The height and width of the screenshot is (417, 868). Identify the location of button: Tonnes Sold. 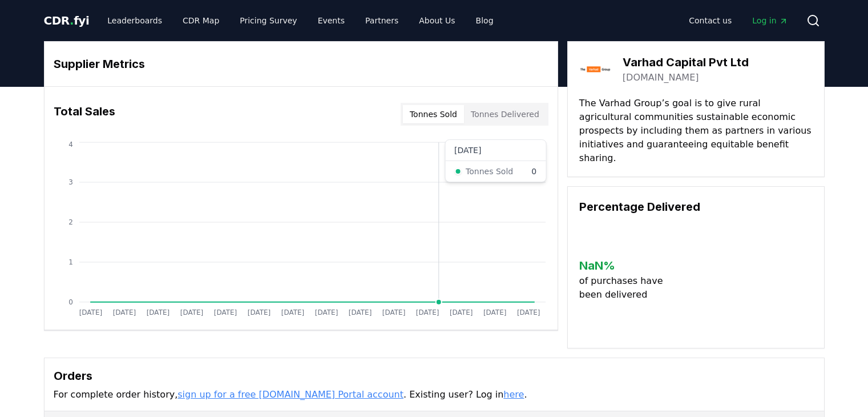
(433, 114).